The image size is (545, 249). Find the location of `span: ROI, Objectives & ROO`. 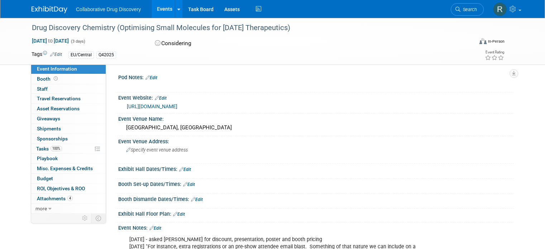

span: ROI, Objectives & ROO is located at coordinates (61, 189).